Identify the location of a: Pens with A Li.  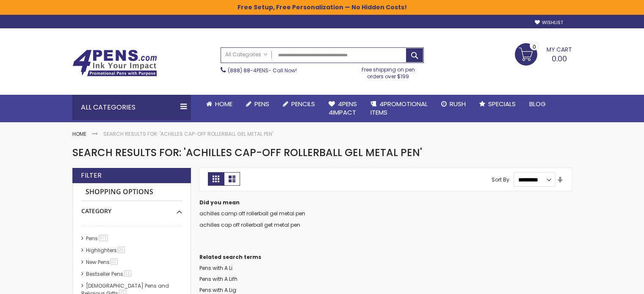
(216, 267).